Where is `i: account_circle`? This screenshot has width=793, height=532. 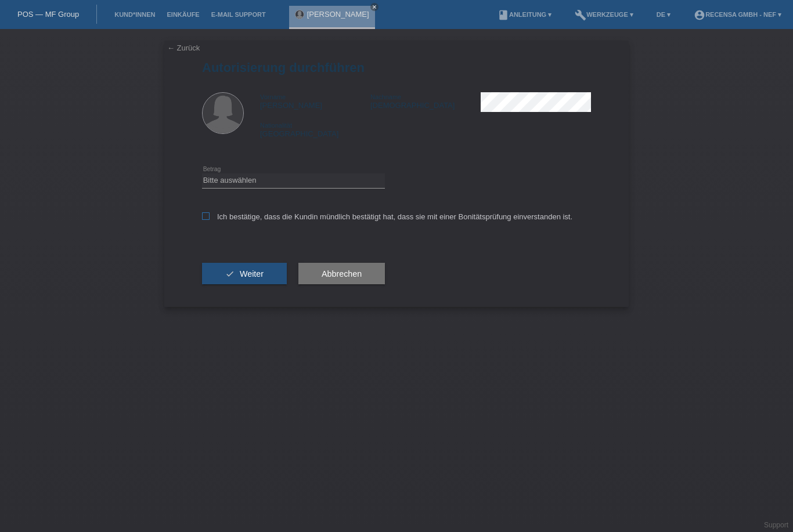
i: account_circle is located at coordinates (699, 15).